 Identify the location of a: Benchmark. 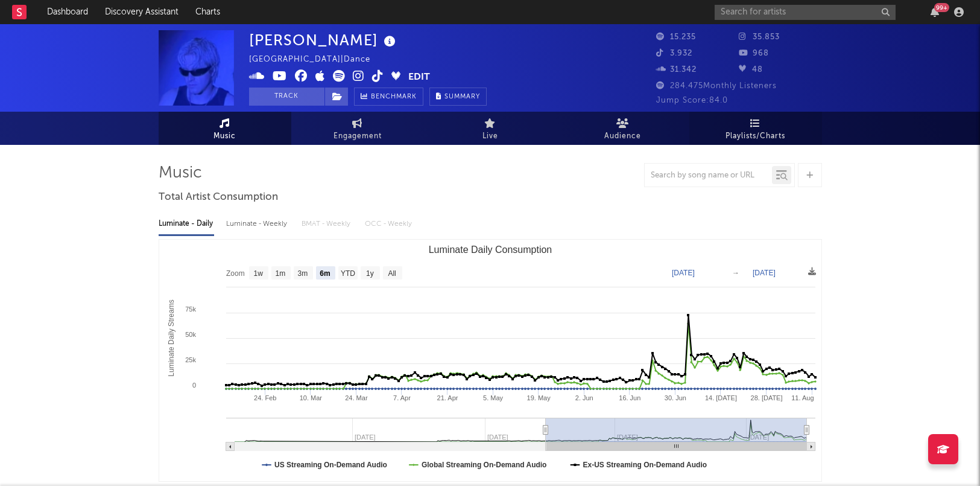
(388, 97).